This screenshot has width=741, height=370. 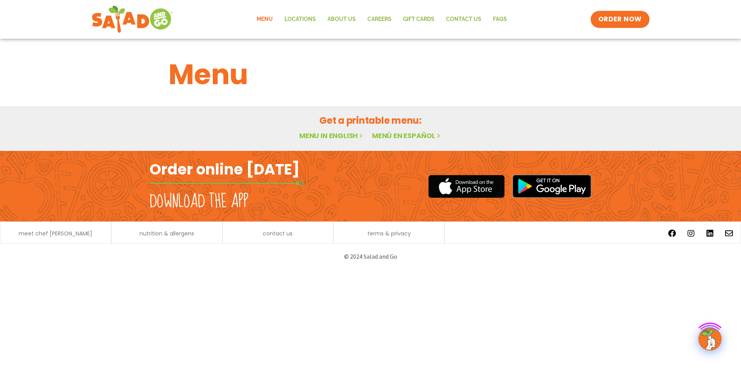 What do you see at coordinates (463, 19) in the screenshot?
I see `a: Contact Us` at bounding box center [463, 19].